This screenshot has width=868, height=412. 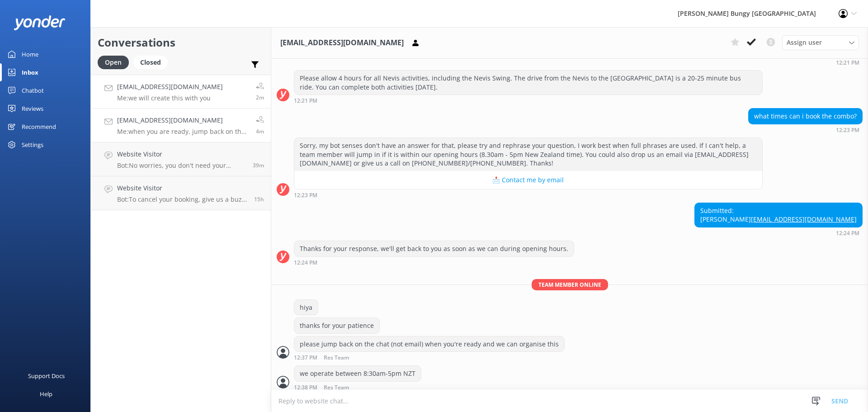 I want to click on div: Thanks for your response, we'll get back to you as soon as we can during opening hours., so click(x=434, y=248).